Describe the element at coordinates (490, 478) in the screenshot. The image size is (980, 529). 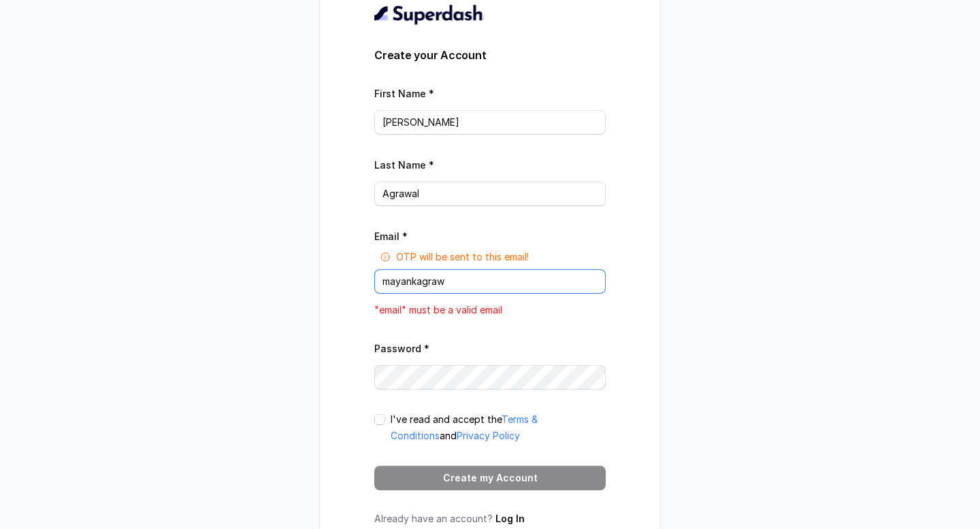
I see `button: Create my Account` at that location.